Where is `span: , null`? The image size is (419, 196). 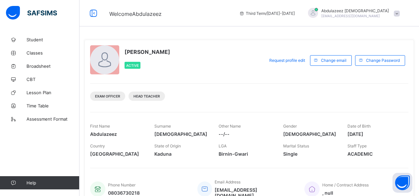 span: , null is located at coordinates (345, 193).